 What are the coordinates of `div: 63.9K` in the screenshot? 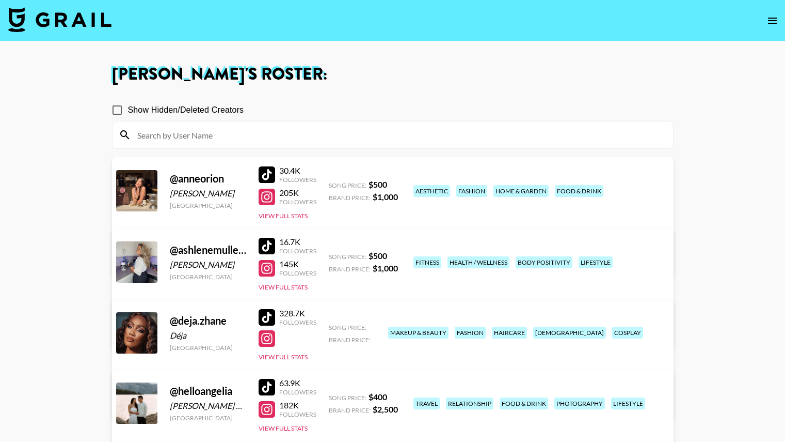 It's located at (298, 383).